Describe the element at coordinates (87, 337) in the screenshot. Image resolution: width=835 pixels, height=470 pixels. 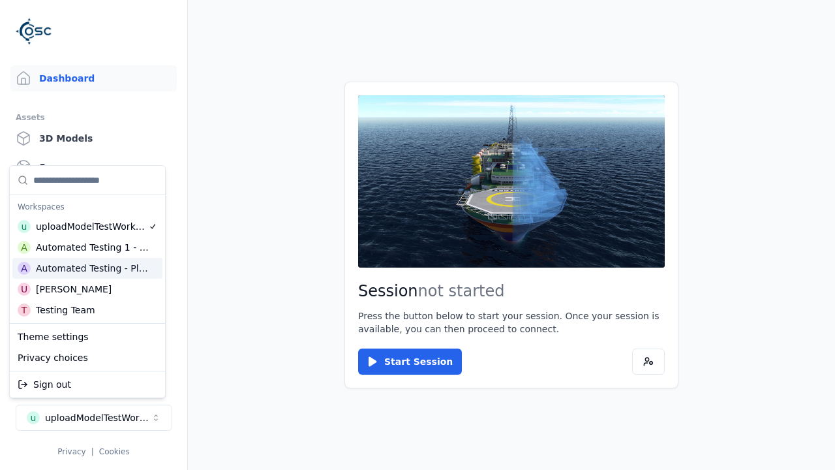
I see `div: Theme settings` at that location.